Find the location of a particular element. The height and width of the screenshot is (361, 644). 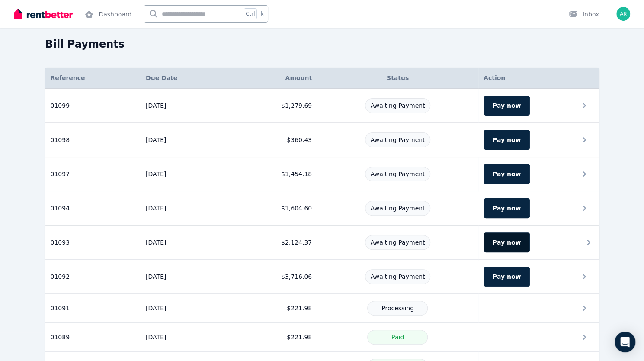

span: 01092 is located at coordinates (60, 276).